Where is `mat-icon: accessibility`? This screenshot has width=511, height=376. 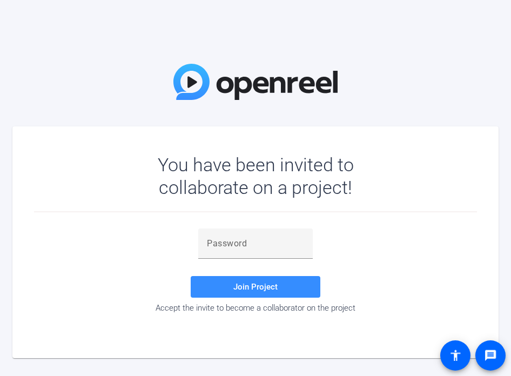 mat-icon: accessibility is located at coordinates (455, 355).